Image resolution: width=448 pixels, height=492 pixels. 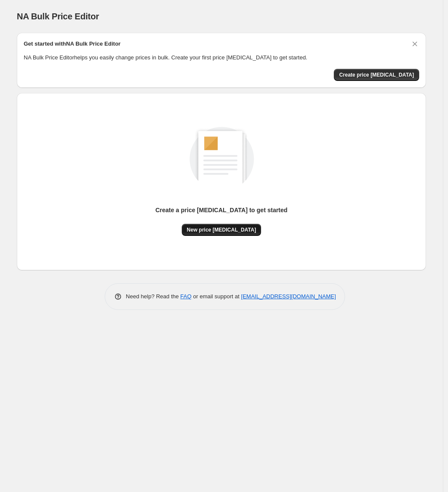 I want to click on p: NA Bulk Price Editor helps you easily change prices in bulk. Create your first price [MEDICAL_DAT..., so click(x=221, y=58).